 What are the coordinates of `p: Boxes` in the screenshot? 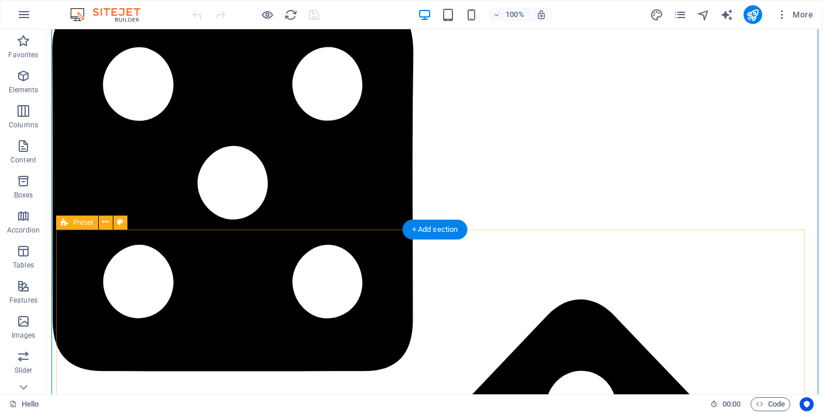 It's located at (23, 195).